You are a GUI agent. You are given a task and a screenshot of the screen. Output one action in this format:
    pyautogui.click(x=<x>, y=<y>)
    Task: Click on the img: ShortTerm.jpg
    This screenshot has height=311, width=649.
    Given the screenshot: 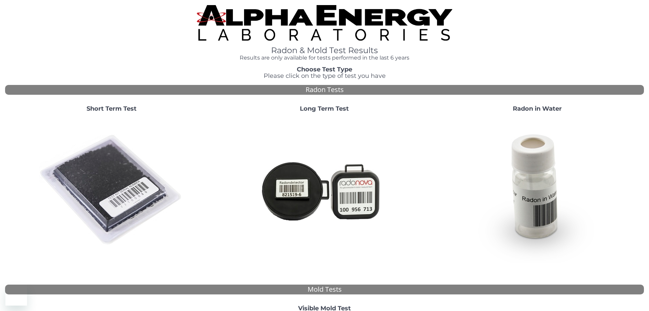 What is the action you would take?
    pyautogui.click(x=112, y=190)
    